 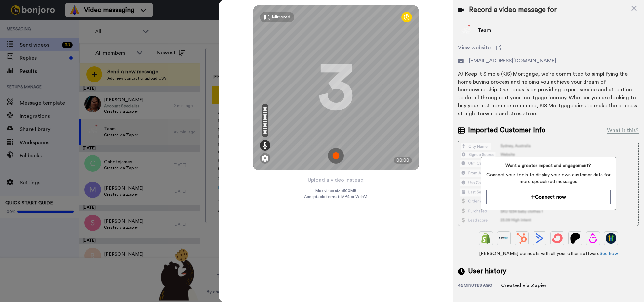 What do you see at coordinates (265, 158) in the screenshot?
I see `img: ic_gear.svg` at bounding box center [265, 158].